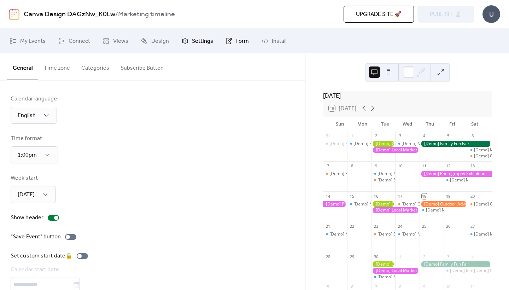 The image size is (509, 290). What do you see at coordinates (27, 115) in the screenshot?
I see `span: English` at bounding box center [27, 115].